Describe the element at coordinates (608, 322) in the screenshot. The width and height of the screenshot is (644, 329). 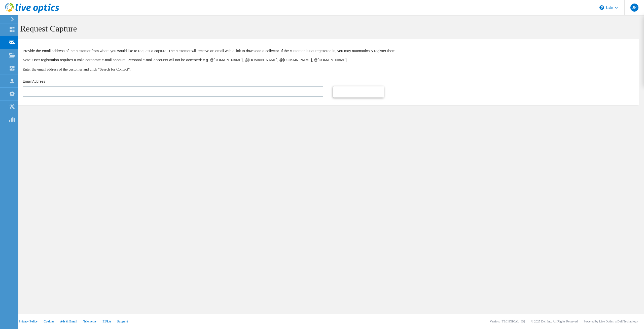
I see `li: Powered by Live Optics, a Dell Technology` at that location.